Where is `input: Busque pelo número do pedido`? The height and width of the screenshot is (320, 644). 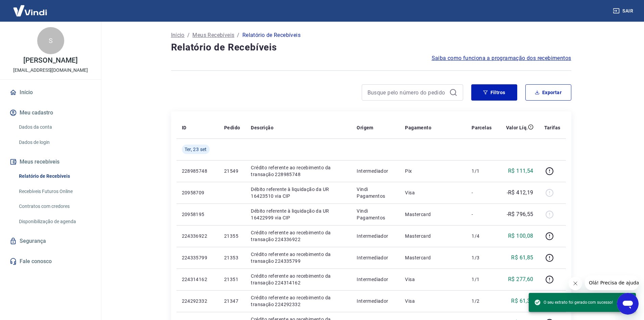 input: Busque pelo número do pedido is located at coordinates (407, 93).